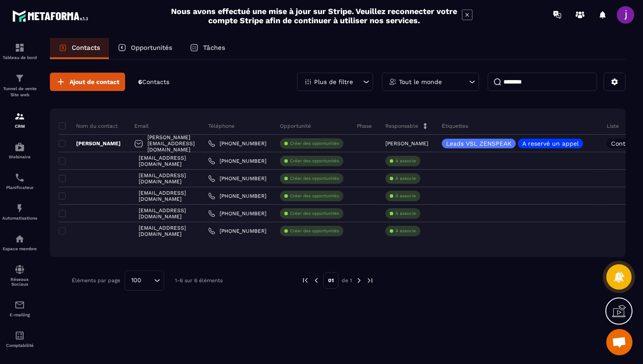 This screenshot has height=364, width=643. Describe the element at coordinates (347, 280) in the screenshot. I see `p: de 1` at that location.